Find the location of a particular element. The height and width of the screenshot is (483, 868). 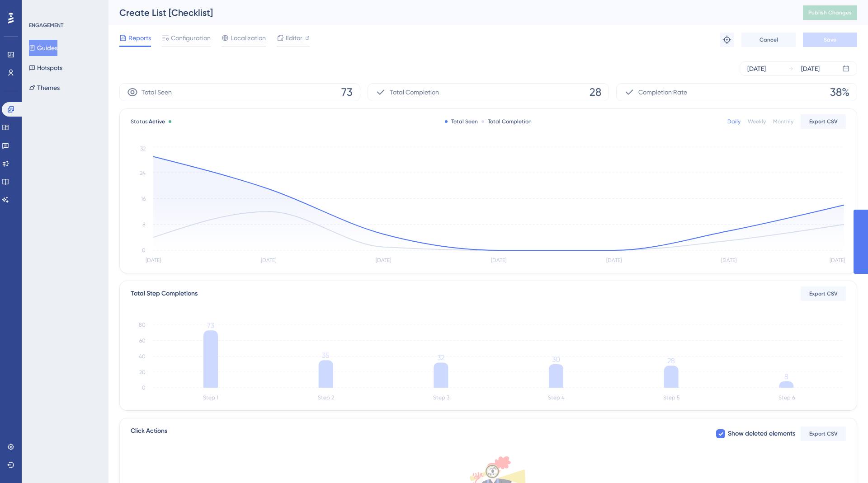

div: Weekly is located at coordinates (757, 122).